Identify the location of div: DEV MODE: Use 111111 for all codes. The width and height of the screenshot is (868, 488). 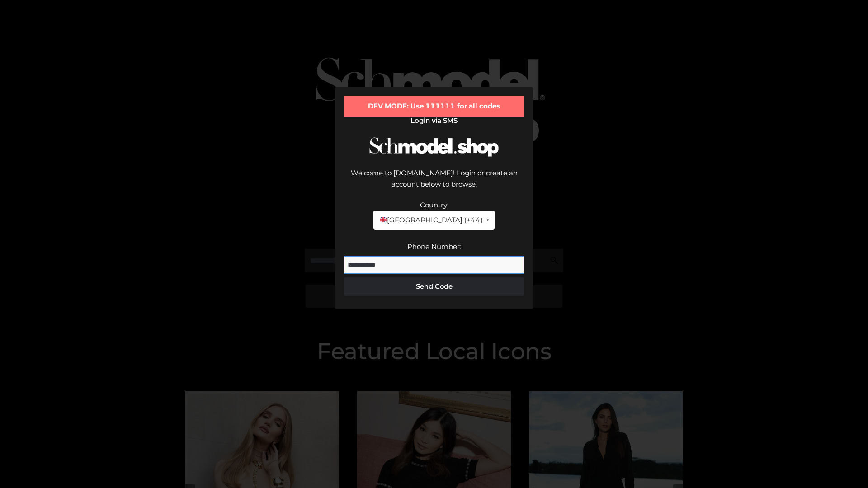
(434, 107).